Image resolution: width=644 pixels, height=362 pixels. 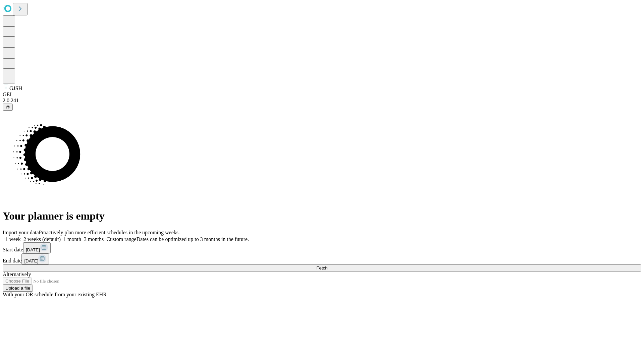 What do you see at coordinates (110, 232) in the screenshot?
I see `span: Proactively plan more efficient schedules in the upcoming weeks.` at bounding box center [110, 232].